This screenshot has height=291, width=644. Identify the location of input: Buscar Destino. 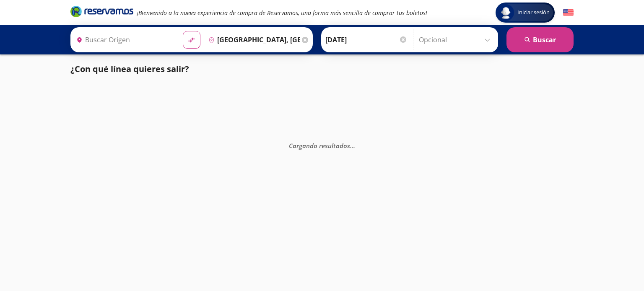
(253, 40).